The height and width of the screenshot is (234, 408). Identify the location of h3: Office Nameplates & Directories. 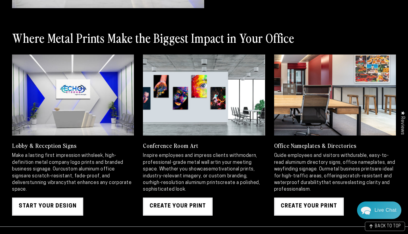
(335, 146).